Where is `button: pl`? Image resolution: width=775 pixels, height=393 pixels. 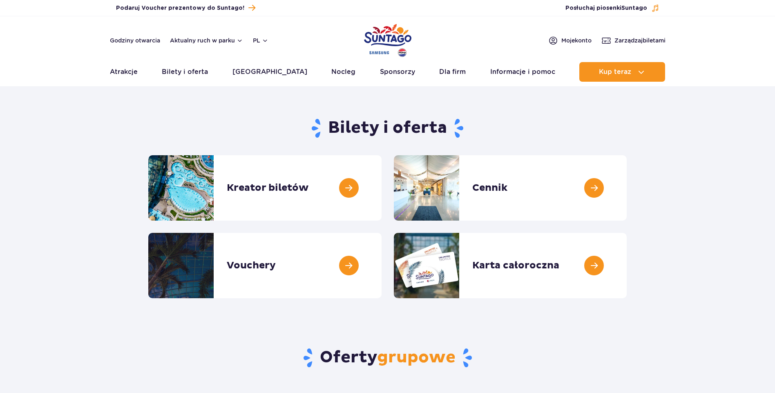 button: pl is located at coordinates (261, 40).